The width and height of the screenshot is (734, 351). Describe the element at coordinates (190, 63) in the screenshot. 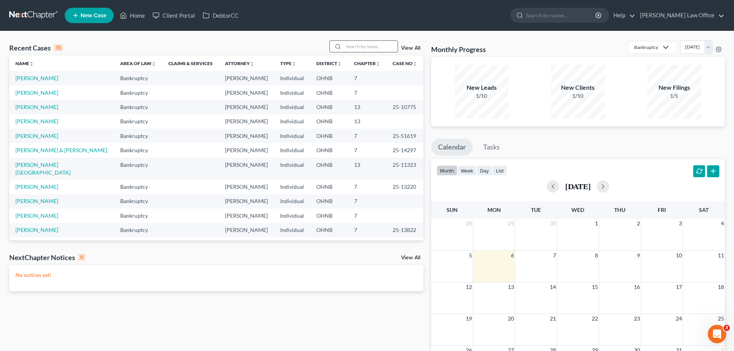

I see `th: Claims & Services` at that location.